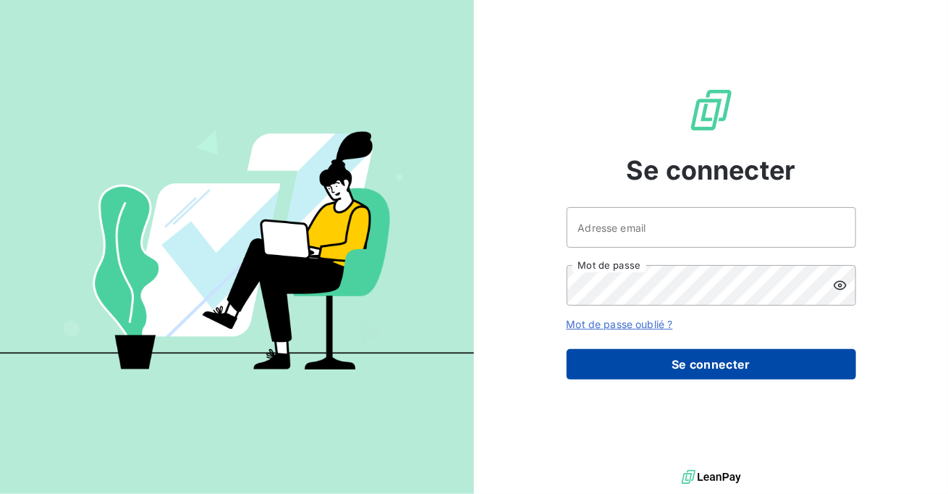 This screenshot has height=494, width=948. I want to click on img: logo, so click(711, 477).